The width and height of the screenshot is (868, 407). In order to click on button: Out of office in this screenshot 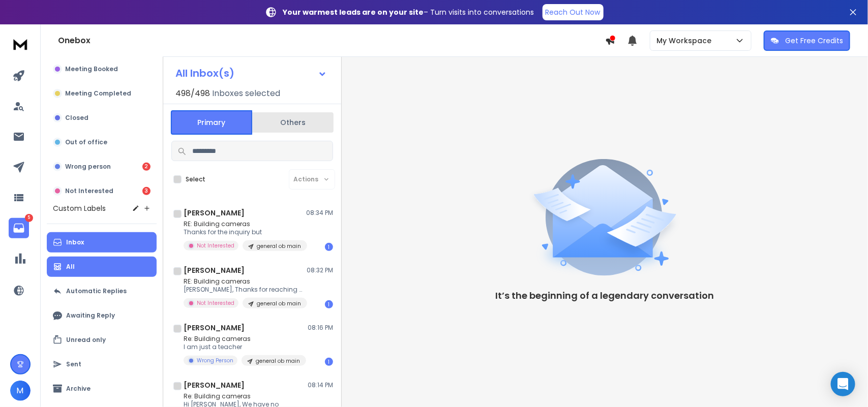, I will do `click(102, 142)`.